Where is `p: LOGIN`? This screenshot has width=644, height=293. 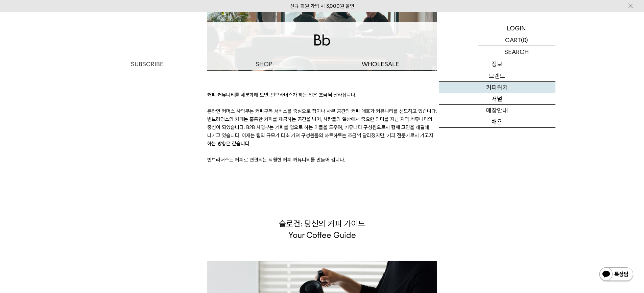 p: LOGIN is located at coordinates (516, 28).